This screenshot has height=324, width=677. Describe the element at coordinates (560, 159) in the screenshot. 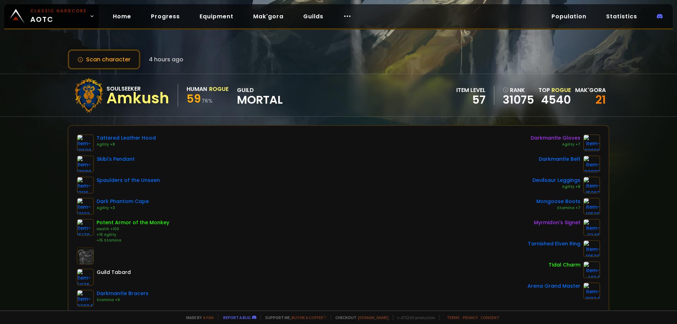

I see `div: Darkmantle Belt` at that location.